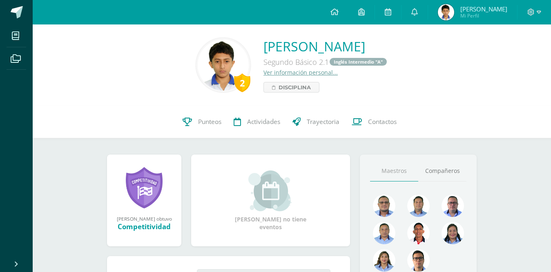  Describe the element at coordinates (294, 87) in the screenshot. I see `span: Disciplina` at that location.